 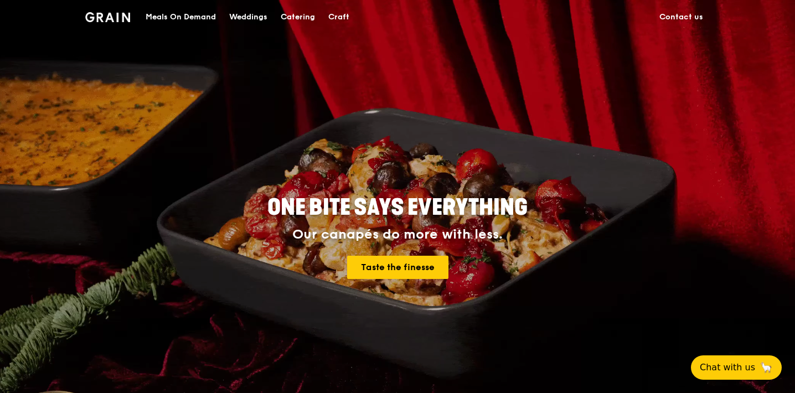 What do you see at coordinates (107, 17) in the screenshot?
I see `img: Grain` at bounding box center [107, 17].